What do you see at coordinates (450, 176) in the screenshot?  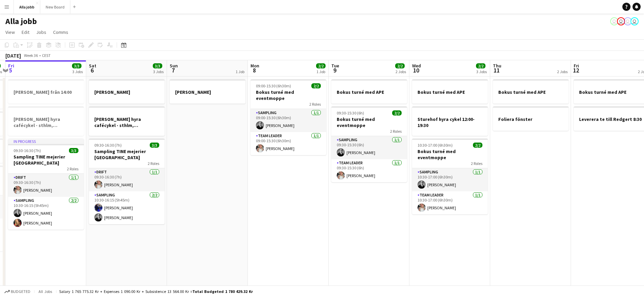 I see `div: 10:30-17:00 (6h30m)2/2Bokus turné med eventmoppe2 RolesSampling1/110:30-17:00 (6h30m)[PERSON_NAME...` at bounding box center [450, 176].